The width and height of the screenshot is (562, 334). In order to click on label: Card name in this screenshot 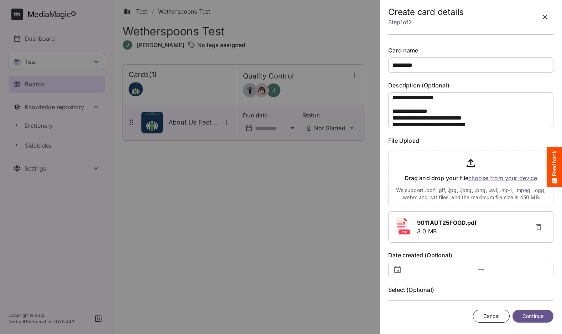, I will do `click(471, 50)`.